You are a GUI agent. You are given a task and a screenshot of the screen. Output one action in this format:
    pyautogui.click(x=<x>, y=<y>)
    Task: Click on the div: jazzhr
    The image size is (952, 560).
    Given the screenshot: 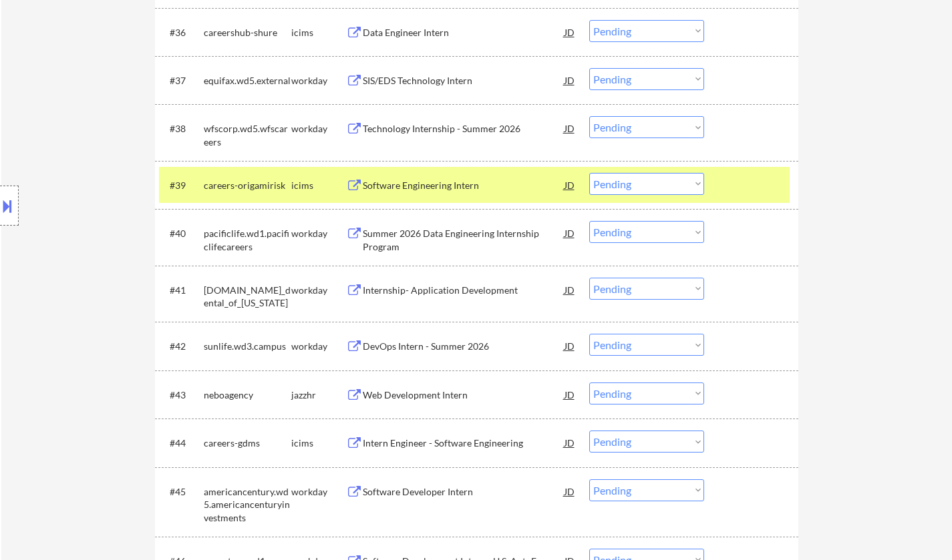 What is the action you would take?
    pyautogui.click(x=319, y=395)
    